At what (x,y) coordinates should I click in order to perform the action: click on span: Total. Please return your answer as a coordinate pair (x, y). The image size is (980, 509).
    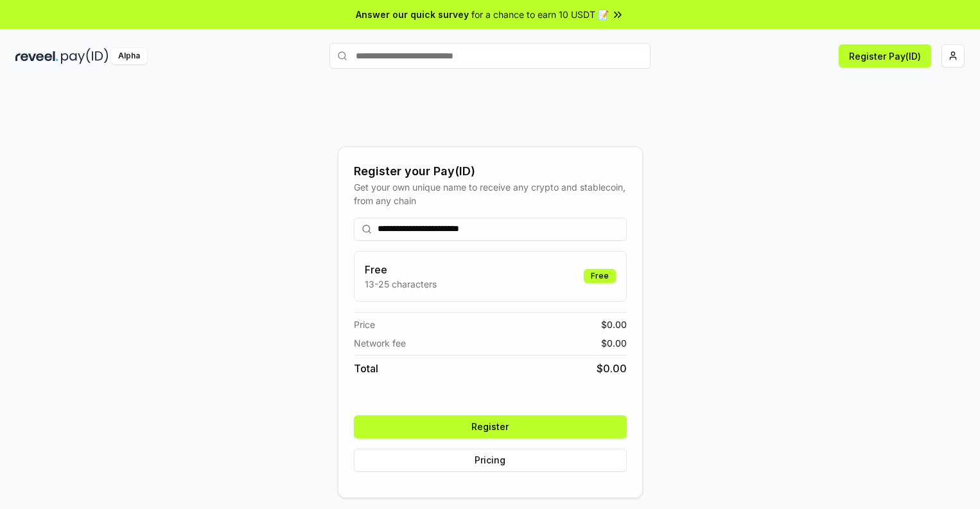
    Looking at the image, I should click on (366, 369).